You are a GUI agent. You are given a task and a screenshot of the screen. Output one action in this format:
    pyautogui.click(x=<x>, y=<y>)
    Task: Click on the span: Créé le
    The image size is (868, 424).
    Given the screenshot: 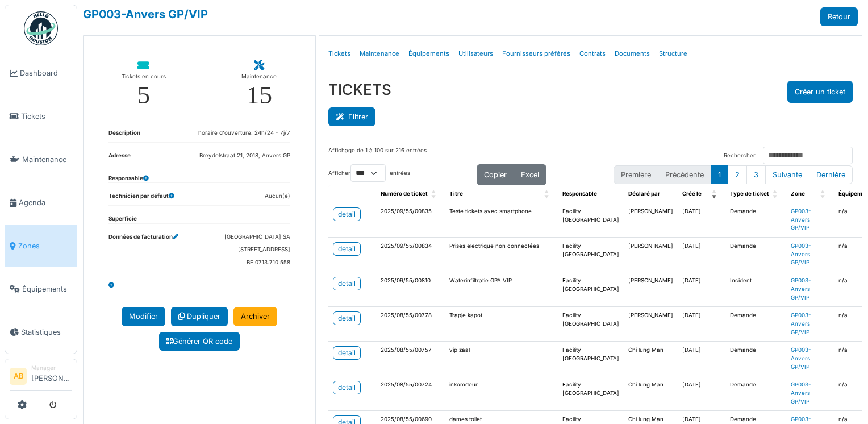 What is the action you would take?
    pyautogui.click(x=692, y=193)
    